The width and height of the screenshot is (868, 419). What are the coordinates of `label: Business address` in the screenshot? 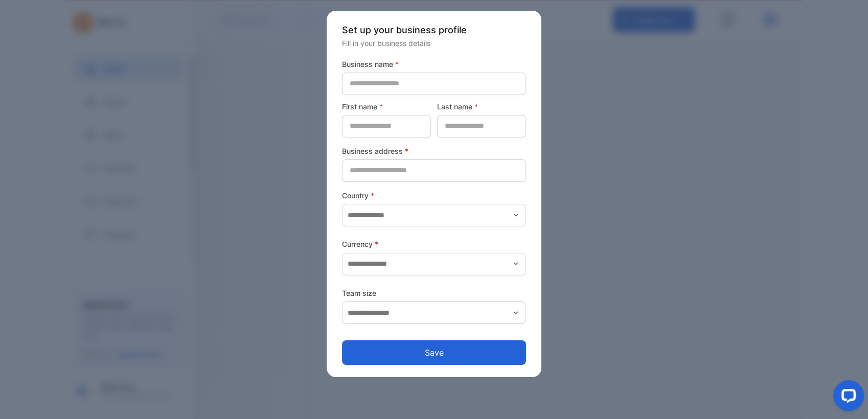 It's located at (434, 151).